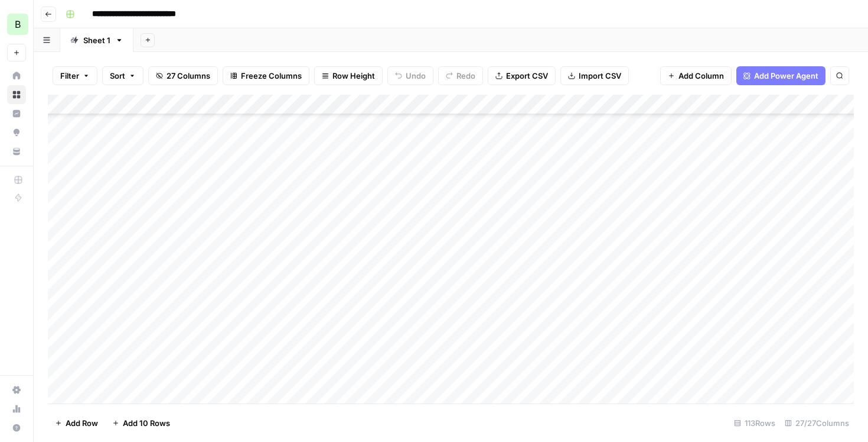 The width and height of the screenshot is (868, 442). What do you see at coordinates (97, 40) in the screenshot?
I see `div: Sheet 1` at bounding box center [97, 40].